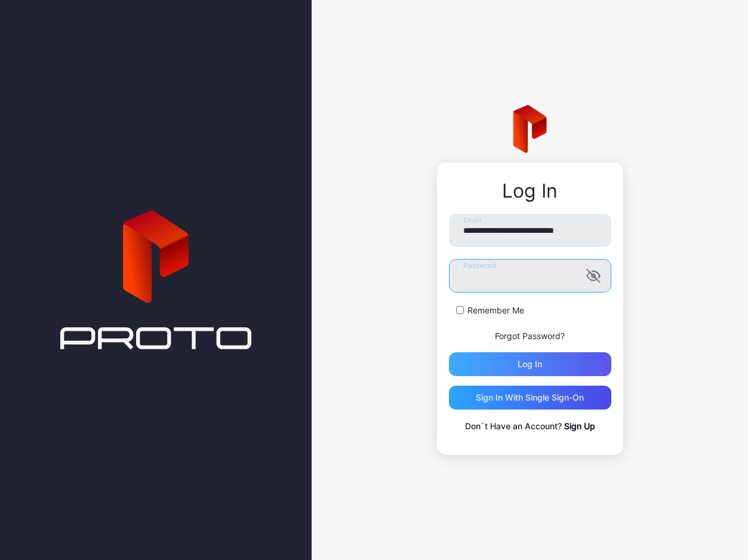 This screenshot has width=748, height=560. I want to click on label: Remember Me, so click(496, 310).